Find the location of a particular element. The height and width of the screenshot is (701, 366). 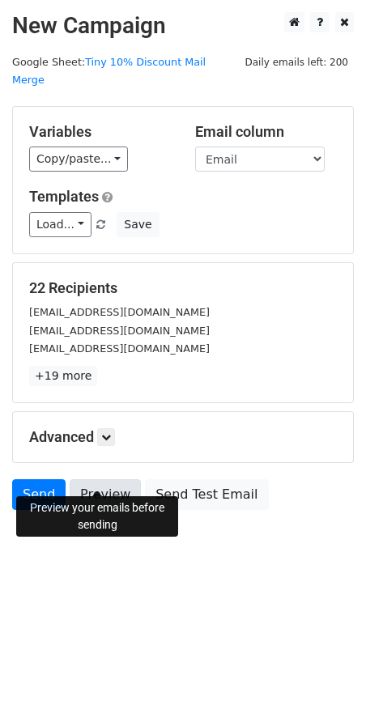

a: Send Test Email is located at coordinates (207, 495).